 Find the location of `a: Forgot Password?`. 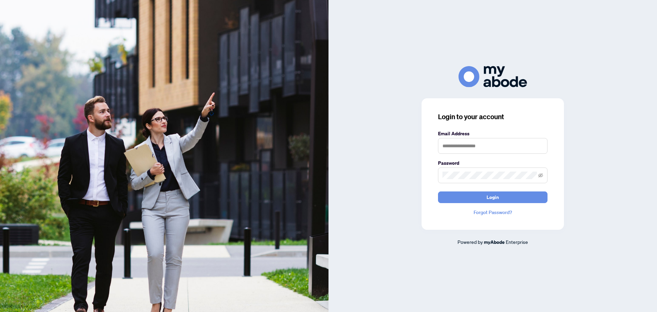

a: Forgot Password? is located at coordinates (493, 212).